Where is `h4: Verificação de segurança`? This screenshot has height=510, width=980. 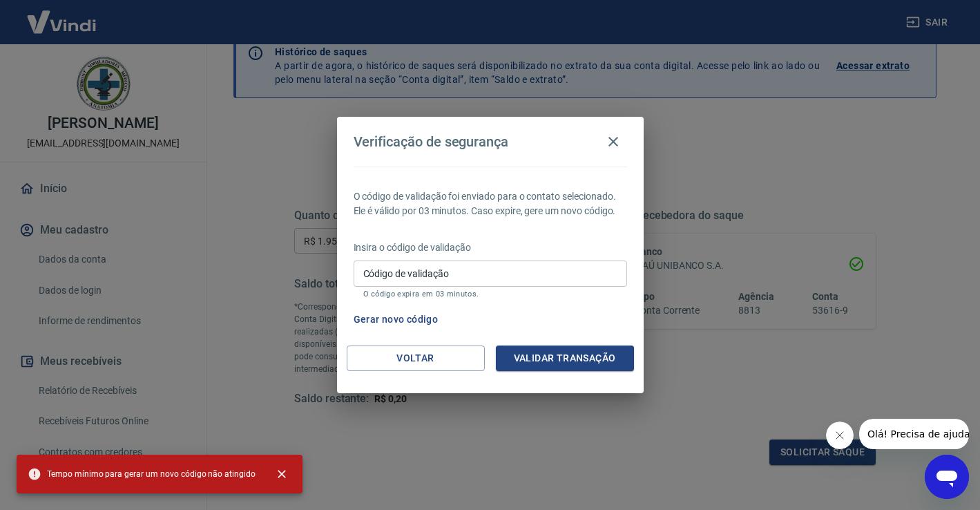 h4: Verificação de segurança is located at coordinates (431, 142).